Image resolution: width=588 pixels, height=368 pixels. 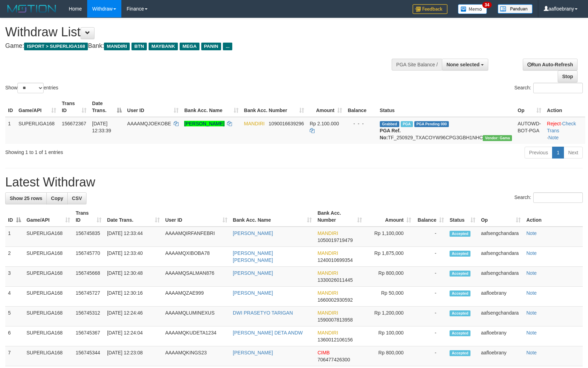 I want to click on span: Copy 1240010699354 to clipboard, so click(x=335, y=260).